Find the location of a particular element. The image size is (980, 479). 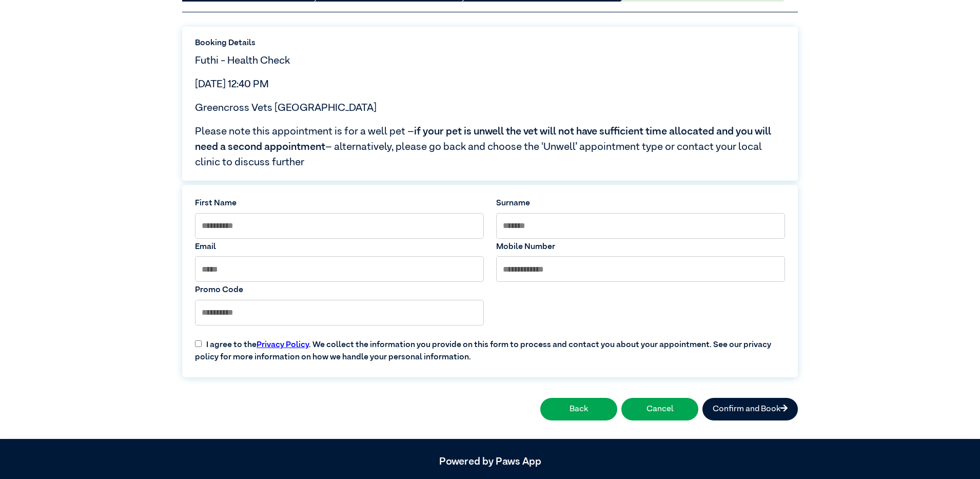

label: Surname is located at coordinates (641, 203).